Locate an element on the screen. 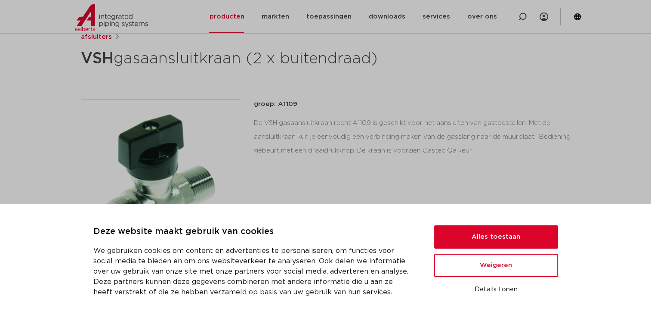 The width and height of the screenshot is (651, 318). img: Product Image for VSH gasaansluitkraan (2 x buitendraad) is located at coordinates (161, 179).